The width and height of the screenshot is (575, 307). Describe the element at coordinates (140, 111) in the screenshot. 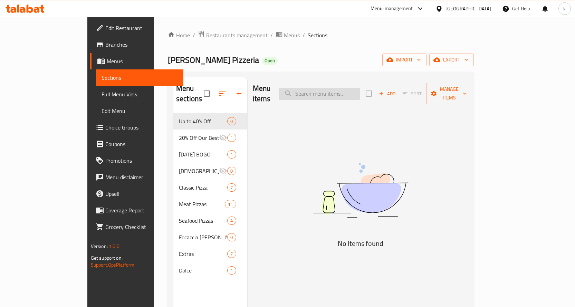

I see `span: Edit Menu` at that location.